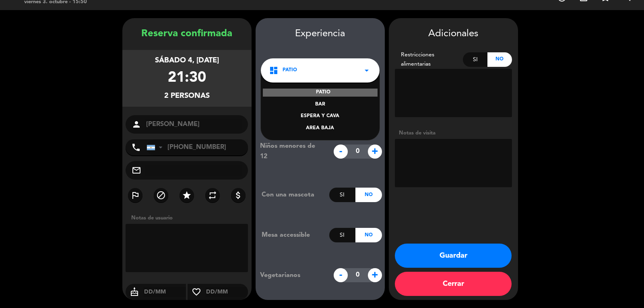  I want to click on div: Experiencia, so click(320, 34).